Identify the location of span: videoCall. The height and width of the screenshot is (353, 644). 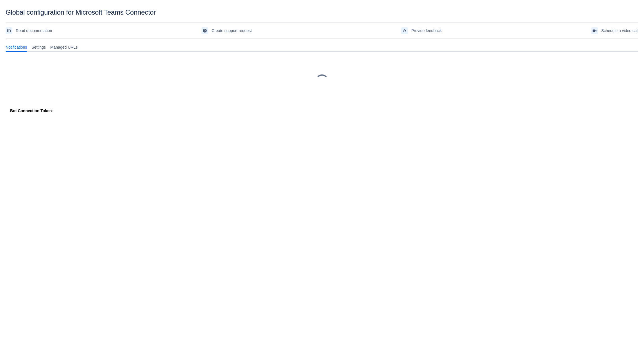
(594, 31).